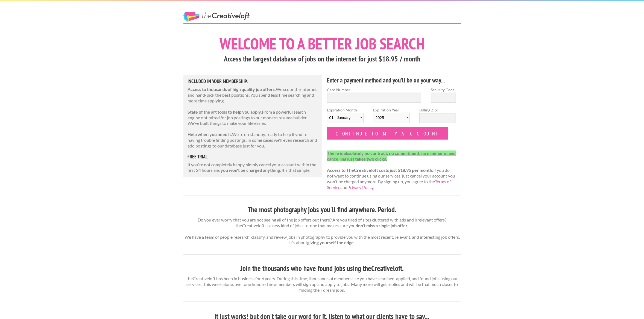 Image resolution: width=644 pixels, height=319 pixels. What do you see at coordinates (217, 17) in the screenshot?
I see `a: The Creative Loft` at bounding box center [217, 17].